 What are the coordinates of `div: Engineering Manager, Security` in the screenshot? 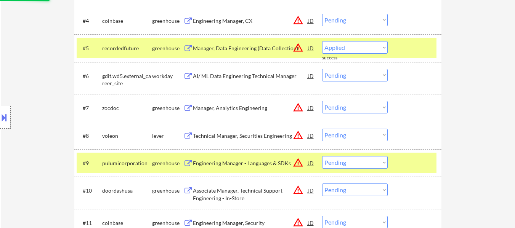 It's located at (250, 223).